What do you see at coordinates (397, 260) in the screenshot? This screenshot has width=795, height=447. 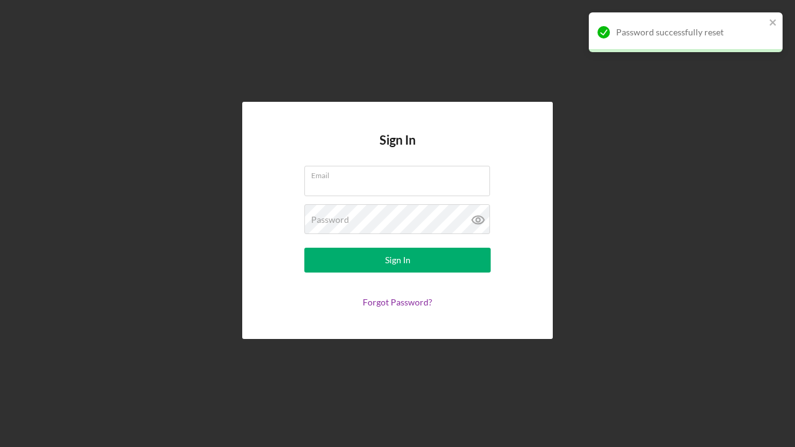 I see `button: Sign In` at bounding box center [397, 260].